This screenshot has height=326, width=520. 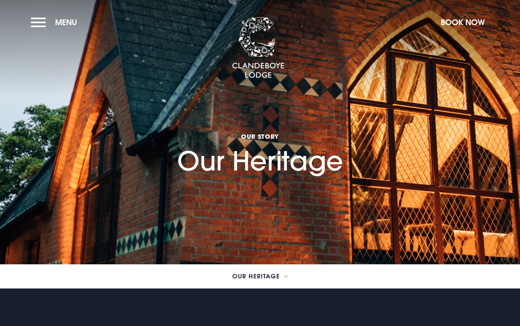 What do you see at coordinates (256, 276) in the screenshot?
I see `span: Our Heritage` at bounding box center [256, 276].